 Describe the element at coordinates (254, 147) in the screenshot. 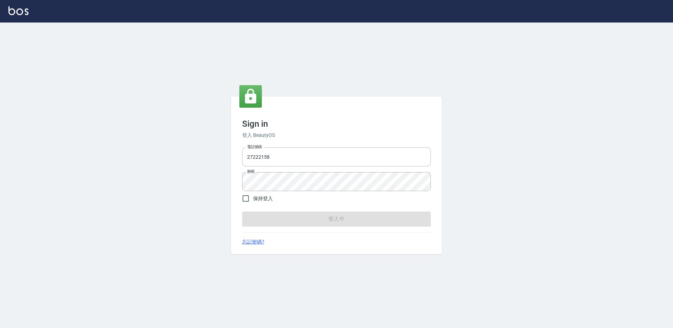

I see `label: 電話號碼` at that location.